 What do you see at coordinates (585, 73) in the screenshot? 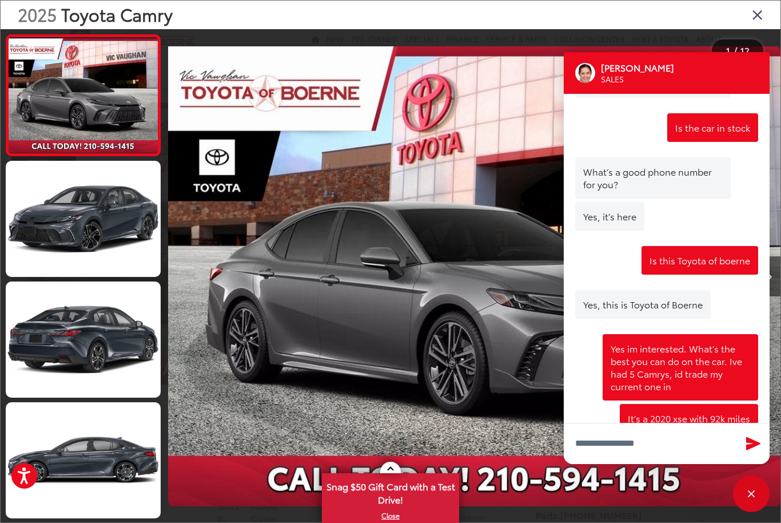
I see `div: Operator Image` at bounding box center [585, 73].